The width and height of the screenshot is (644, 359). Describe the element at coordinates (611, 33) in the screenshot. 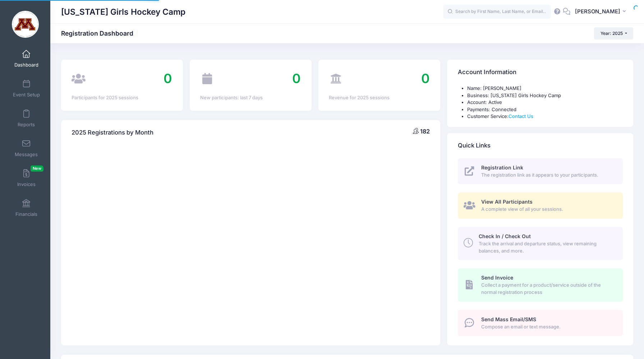

I see `span: Year: 2025` at that location.